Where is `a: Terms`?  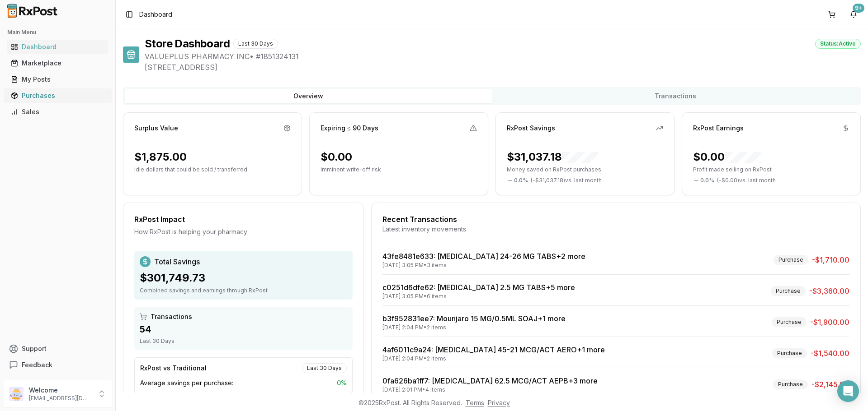 a: Terms is located at coordinates (475, 402).